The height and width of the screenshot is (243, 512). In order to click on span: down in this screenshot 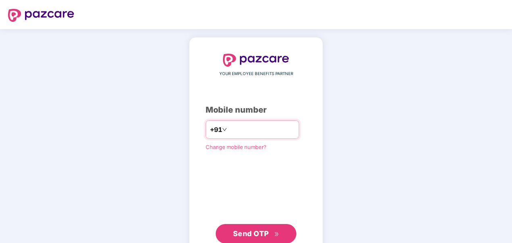, I will do `click(225, 129)`.